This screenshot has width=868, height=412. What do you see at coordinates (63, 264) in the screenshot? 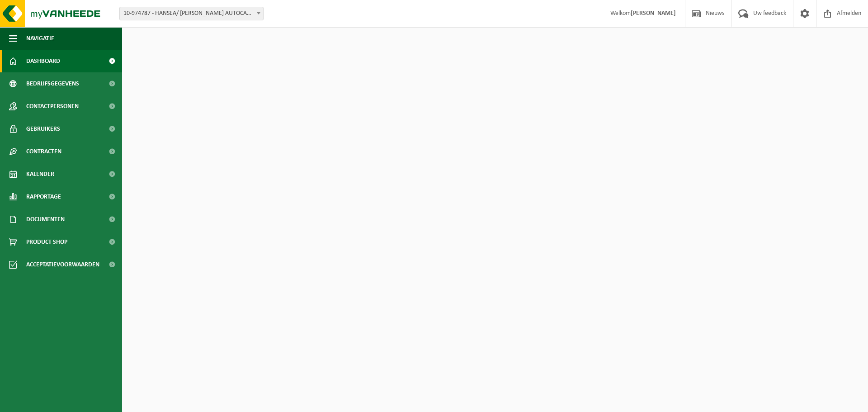
I see `span: Acceptatievoorwaarden` at bounding box center [63, 264].